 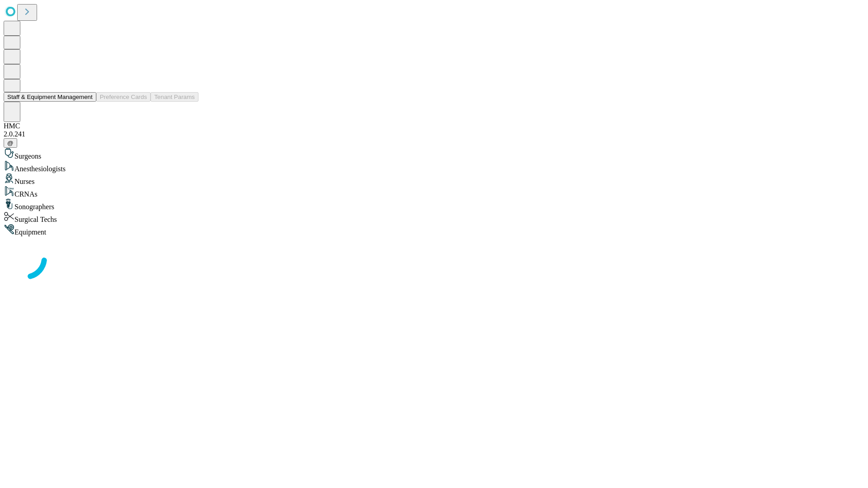 What do you see at coordinates (123, 97) in the screenshot?
I see `button: Preference Cards` at bounding box center [123, 97].